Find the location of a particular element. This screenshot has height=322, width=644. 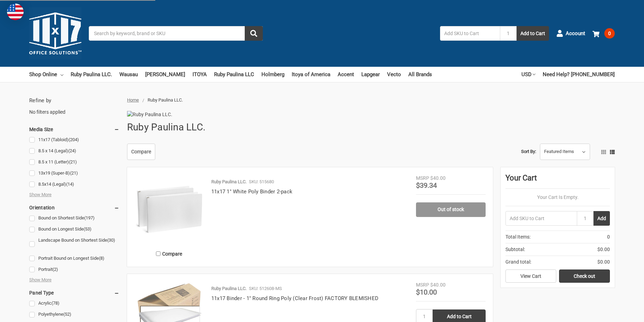

a: Account is located at coordinates (571, 33).